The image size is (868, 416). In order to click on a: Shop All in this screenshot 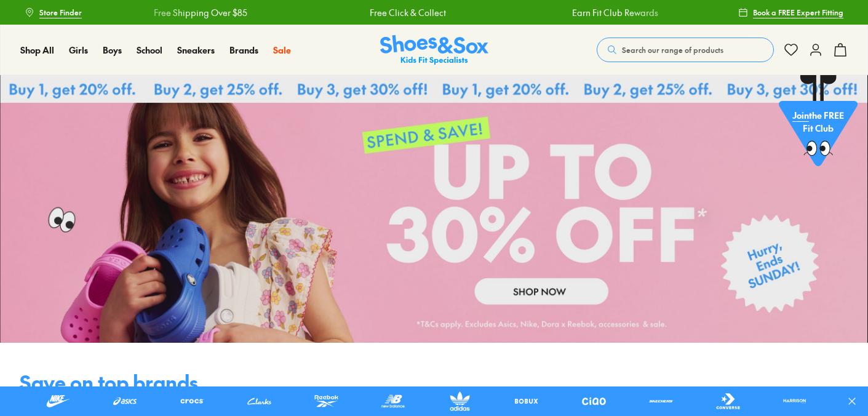, I will do `click(37, 50)`.